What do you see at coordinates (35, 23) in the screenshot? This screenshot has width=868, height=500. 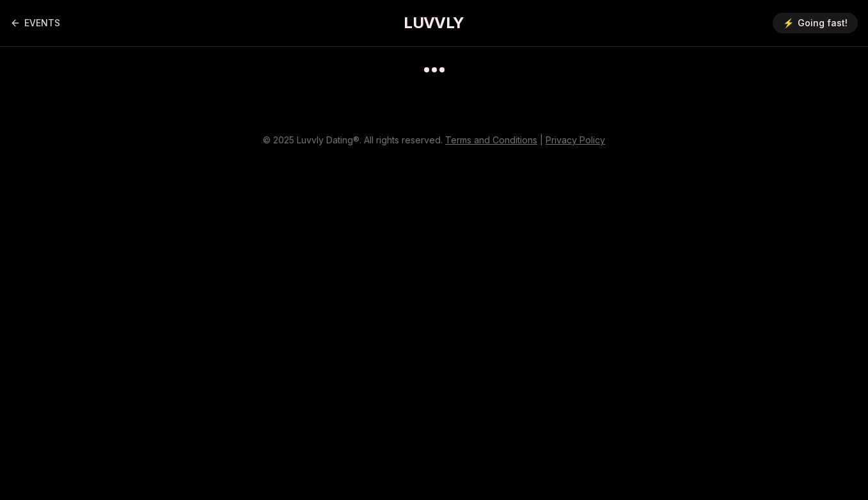 I see `a: Back to events` at bounding box center [35, 23].